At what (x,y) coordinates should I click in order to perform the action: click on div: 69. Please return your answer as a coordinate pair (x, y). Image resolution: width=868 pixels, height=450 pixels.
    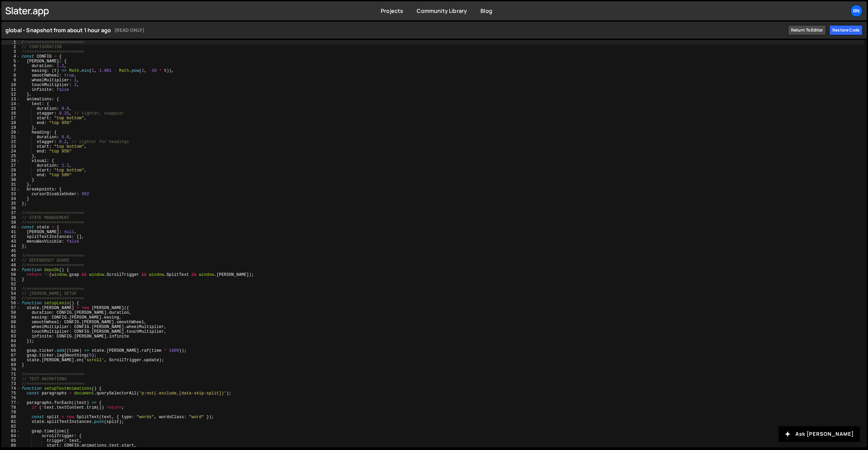
    Looking at the image, I should click on (11, 365).